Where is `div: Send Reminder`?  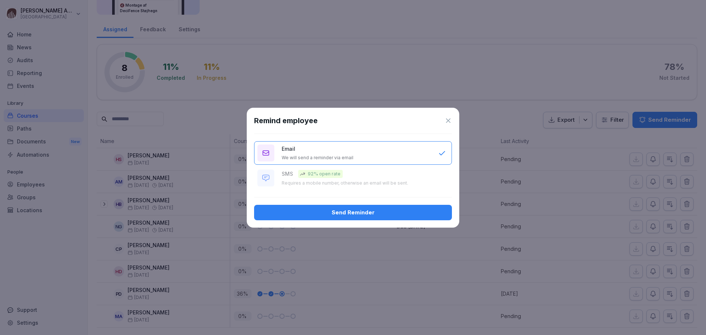 div: Send Reminder is located at coordinates (353, 212).